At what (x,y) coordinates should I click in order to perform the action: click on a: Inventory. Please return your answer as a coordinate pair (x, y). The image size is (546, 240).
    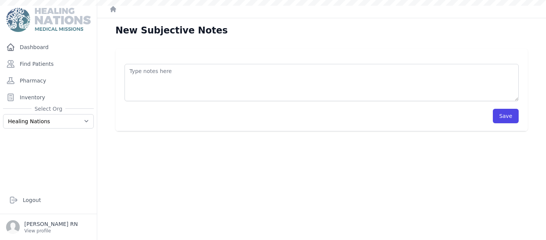
    Looking at the image, I should click on (48, 97).